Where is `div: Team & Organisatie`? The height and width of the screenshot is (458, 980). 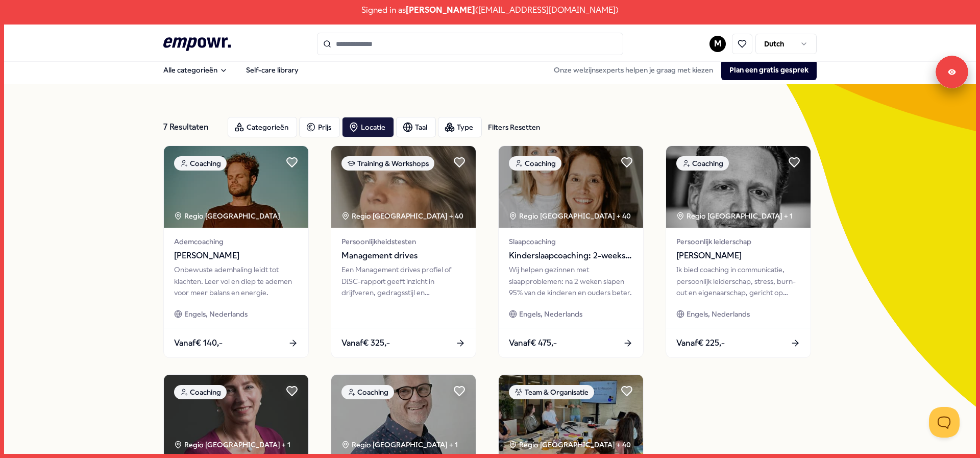
div: Team & Organisatie is located at coordinates (551, 392).